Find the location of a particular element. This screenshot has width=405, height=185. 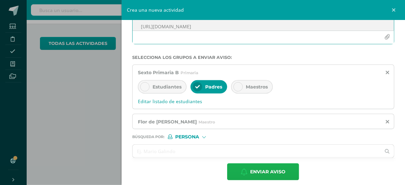

input: Ej. Mario Galindo is located at coordinates (257, 151).